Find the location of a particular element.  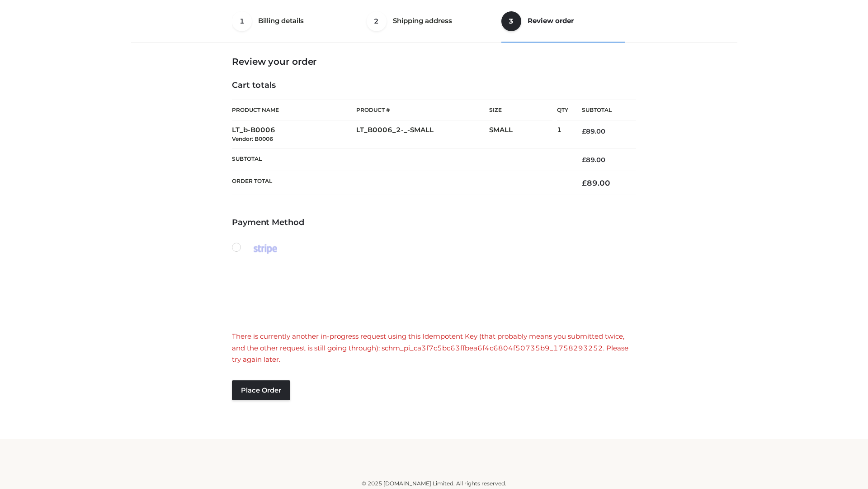

th: Qty is located at coordinates (562, 110).